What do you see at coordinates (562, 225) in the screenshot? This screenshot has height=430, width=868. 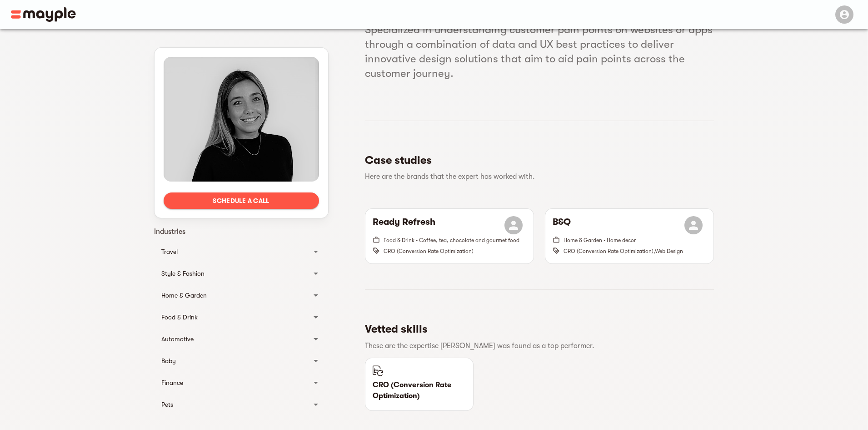 I see `h6: B&Q` at bounding box center [562, 225].